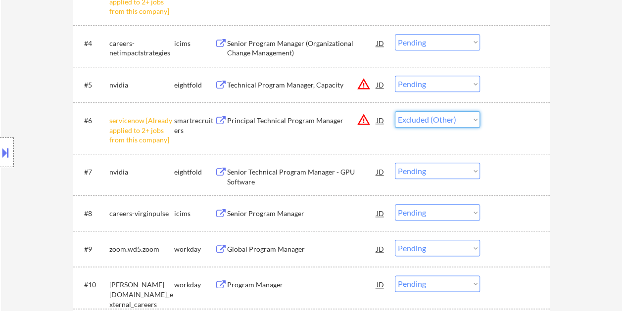 This screenshot has height=311, width=622. What do you see at coordinates (92, 44) in the screenshot?
I see `div: #4` at bounding box center [92, 44].